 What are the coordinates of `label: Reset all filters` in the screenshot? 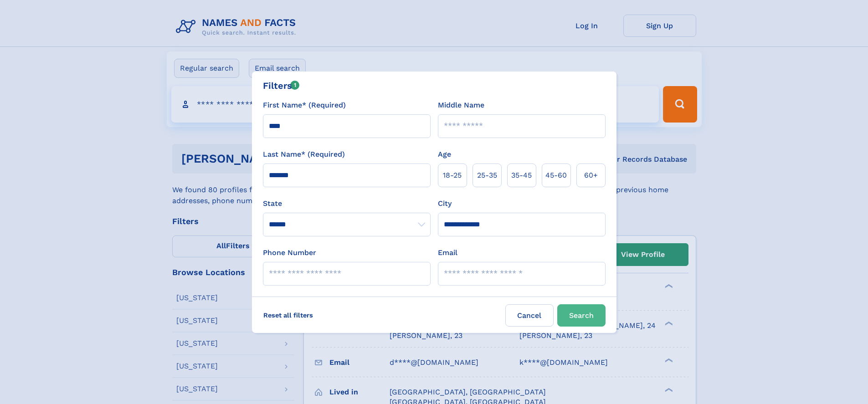 It's located at (288, 315).